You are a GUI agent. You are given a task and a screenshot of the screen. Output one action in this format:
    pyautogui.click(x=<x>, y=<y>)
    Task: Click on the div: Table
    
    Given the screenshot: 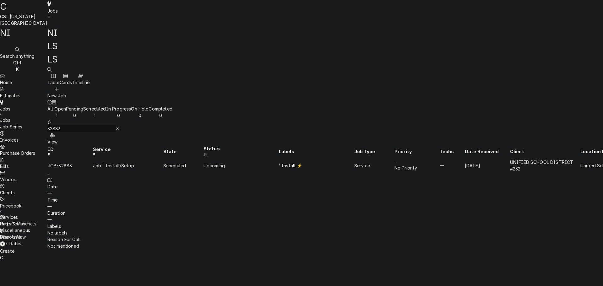 What is the action you would take?
    pyautogui.click(x=53, y=82)
    